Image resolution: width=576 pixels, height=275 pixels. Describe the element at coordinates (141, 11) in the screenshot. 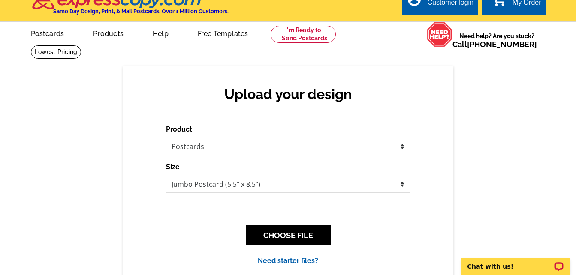

I see `h4: Same Day Design, Print, & Mail Postcards. Over 1 Million Customers.` at that location.